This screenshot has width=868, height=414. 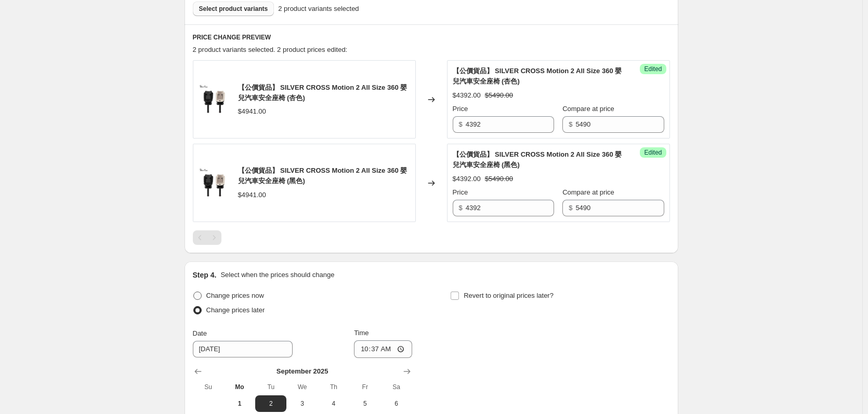 I want to click on button: Thursday September 4 2025, so click(x=334, y=404).